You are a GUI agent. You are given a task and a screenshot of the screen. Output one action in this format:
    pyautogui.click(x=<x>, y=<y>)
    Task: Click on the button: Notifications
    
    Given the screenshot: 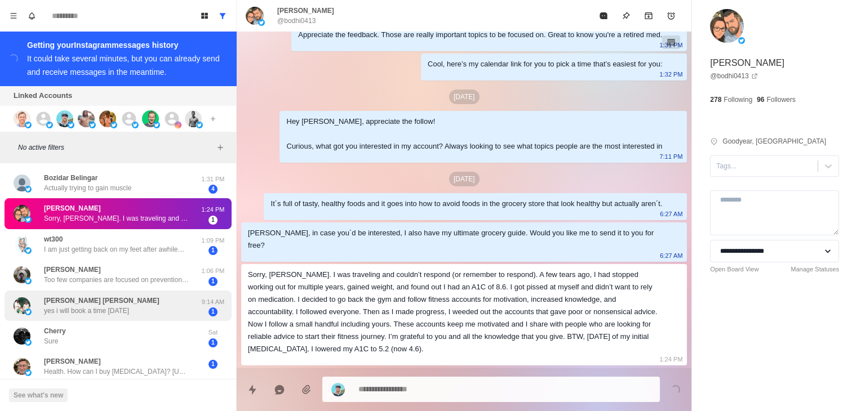 What is the action you would take?
    pyautogui.click(x=32, y=16)
    